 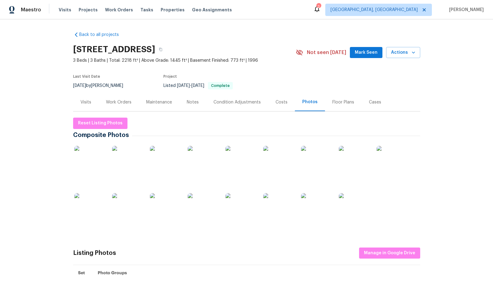 What do you see at coordinates (343, 102) in the screenshot?
I see `div: Floor Plans` at bounding box center [343, 102].